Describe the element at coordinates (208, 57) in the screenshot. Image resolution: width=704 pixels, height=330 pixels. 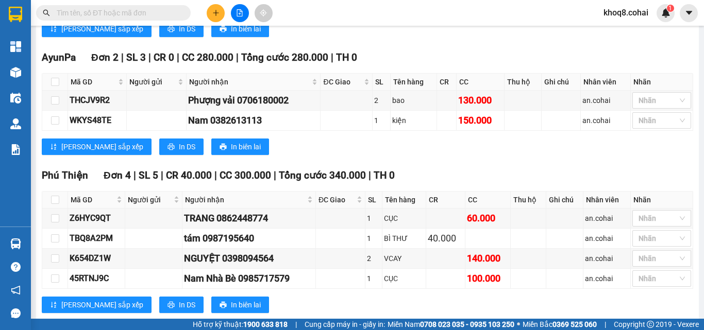
I see `span: CC 280.000` at that location.